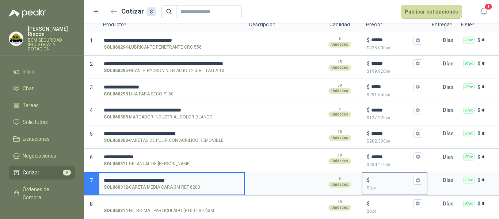 The width and height of the screenshot is (499, 219). What do you see at coordinates (379, 118) in the screenshot?
I see `span: 127.925` at bounding box center [379, 118].